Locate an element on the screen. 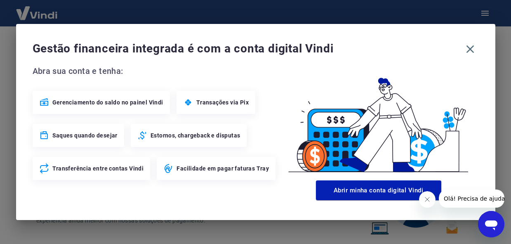 Image resolution: width=511 pixels, height=244 pixels. button: Abrir minha conta digital Vindi is located at coordinates (379, 190).